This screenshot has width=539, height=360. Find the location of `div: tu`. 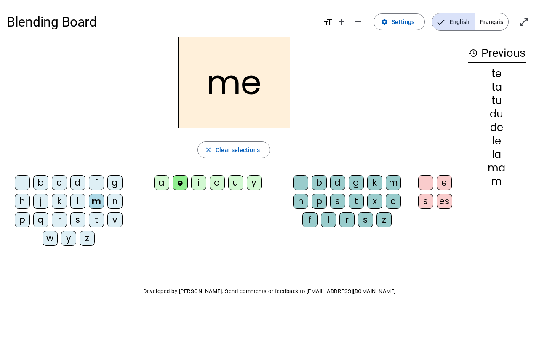

div: tu is located at coordinates (497, 101).